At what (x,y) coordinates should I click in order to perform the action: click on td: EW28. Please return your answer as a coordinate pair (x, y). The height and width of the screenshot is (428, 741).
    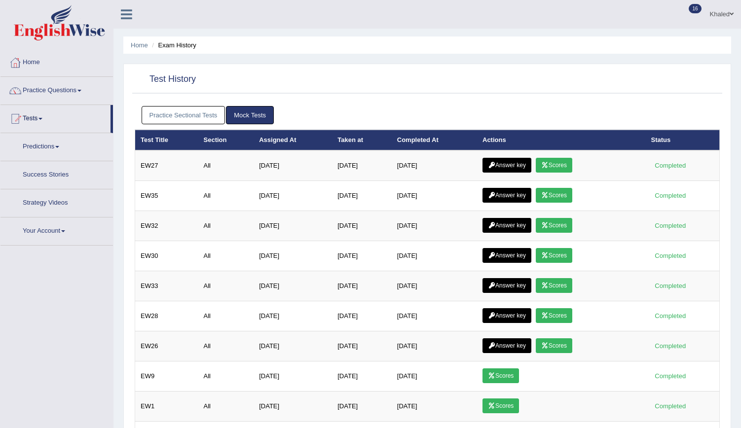
    Looking at the image, I should click on (167, 316).